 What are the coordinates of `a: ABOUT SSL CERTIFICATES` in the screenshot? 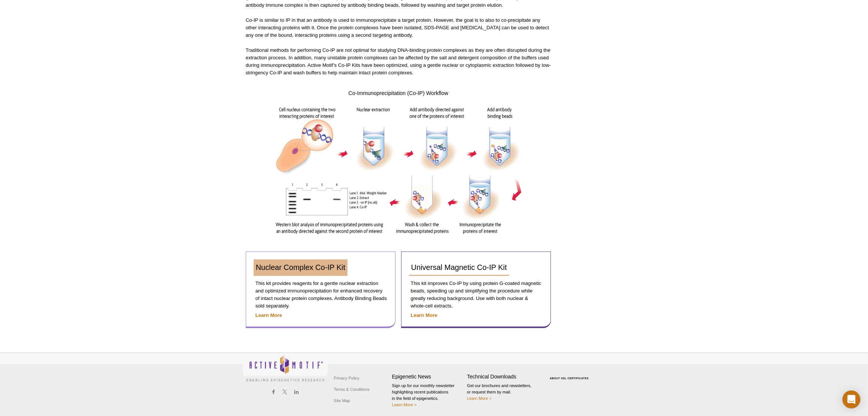 It's located at (570, 378).